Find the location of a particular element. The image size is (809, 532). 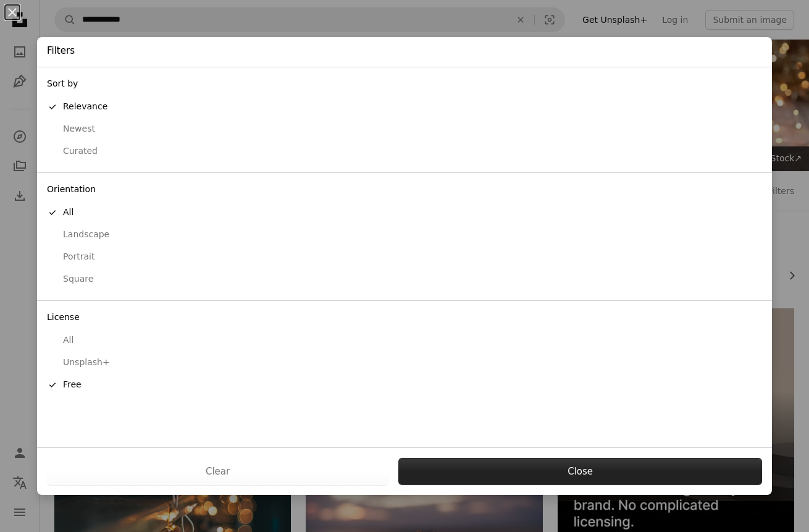

button: Square is located at coordinates (405, 279).